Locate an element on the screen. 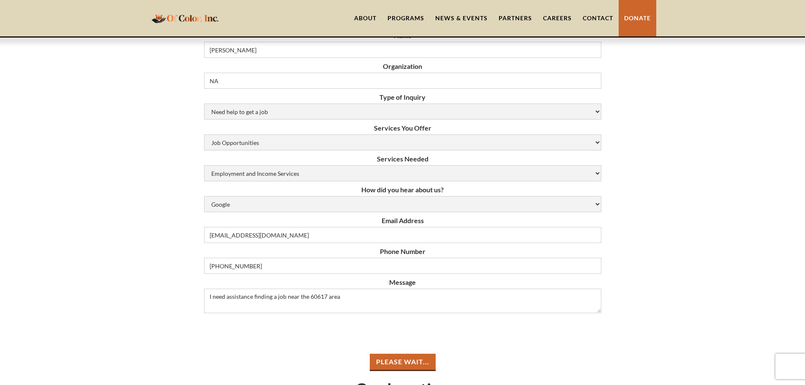 The image size is (805, 385). label: Services You Offer is located at coordinates (402, 128).